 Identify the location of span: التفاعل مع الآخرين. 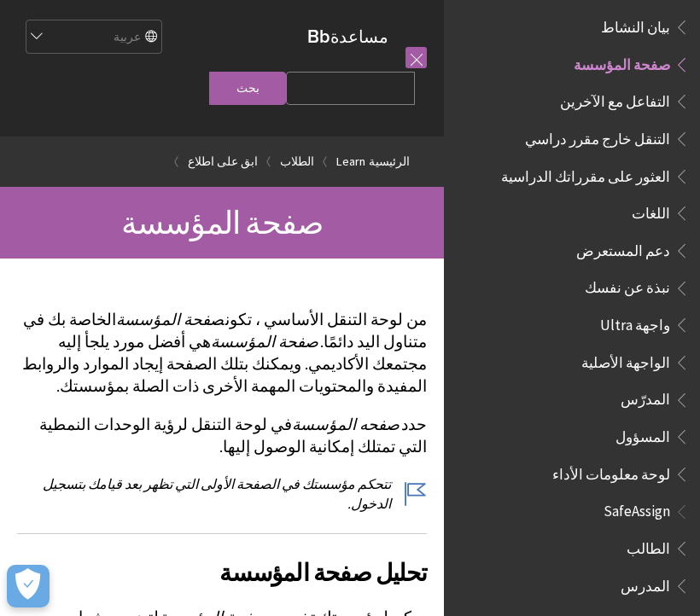
(614, 98).